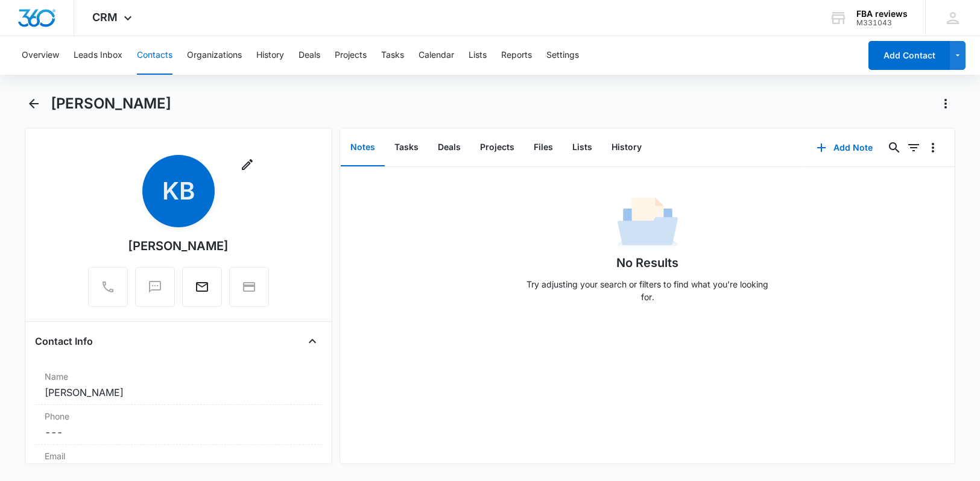  What do you see at coordinates (63, 341) in the screenshot?
I see `h4: Contact Info` at bounding box center [63, 341].